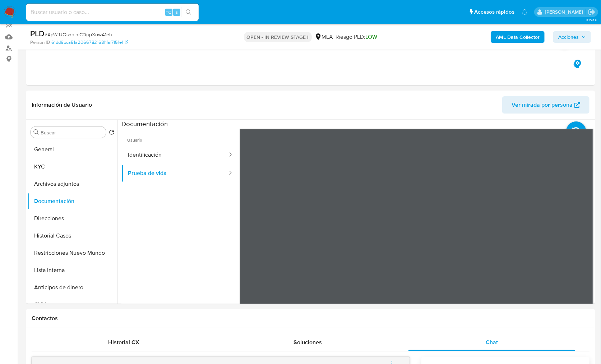  I want to click on b: PLD, so click(37, 33).